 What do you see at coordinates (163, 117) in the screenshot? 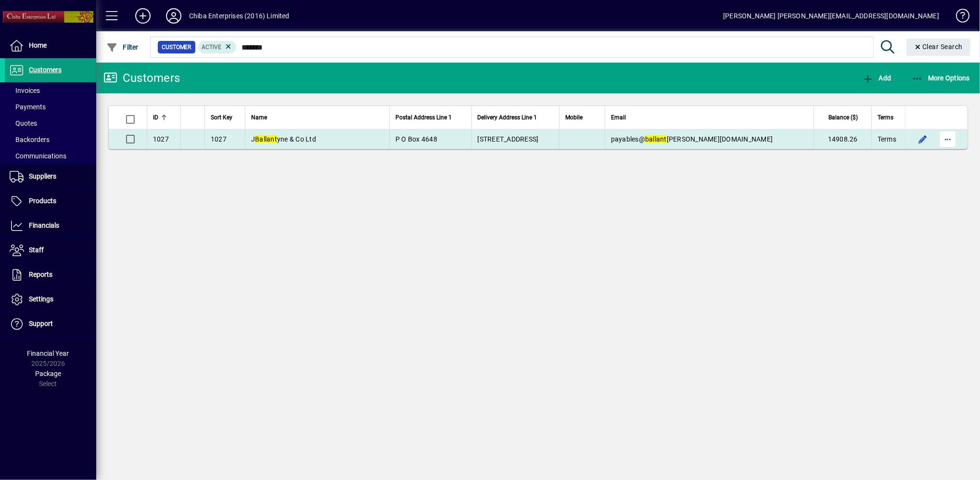
I see `div: ID` at bounding box center [163, 117].